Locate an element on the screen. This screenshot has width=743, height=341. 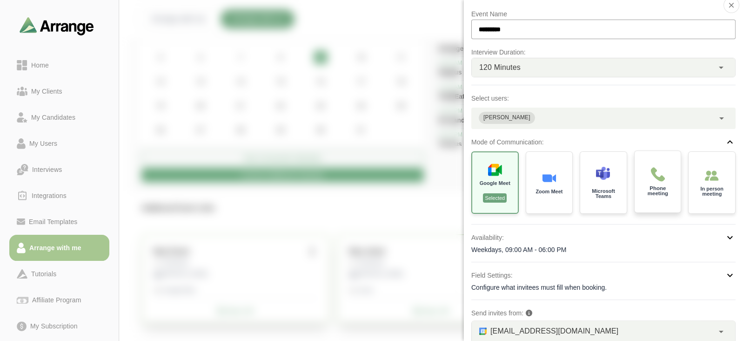
a: My Subscription is located at coordinates (59, 326).